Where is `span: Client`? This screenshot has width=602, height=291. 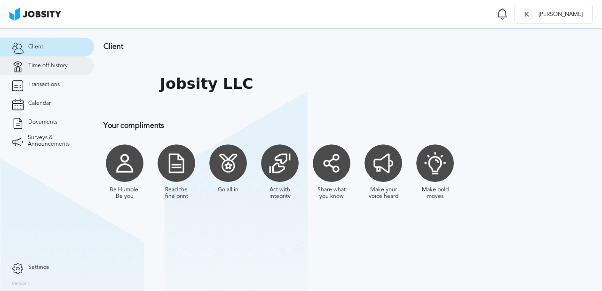 span: Client is located at coordinates (36, 47).